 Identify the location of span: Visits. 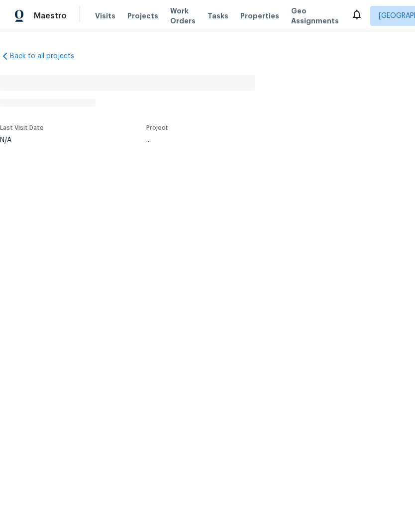
(105, 16).